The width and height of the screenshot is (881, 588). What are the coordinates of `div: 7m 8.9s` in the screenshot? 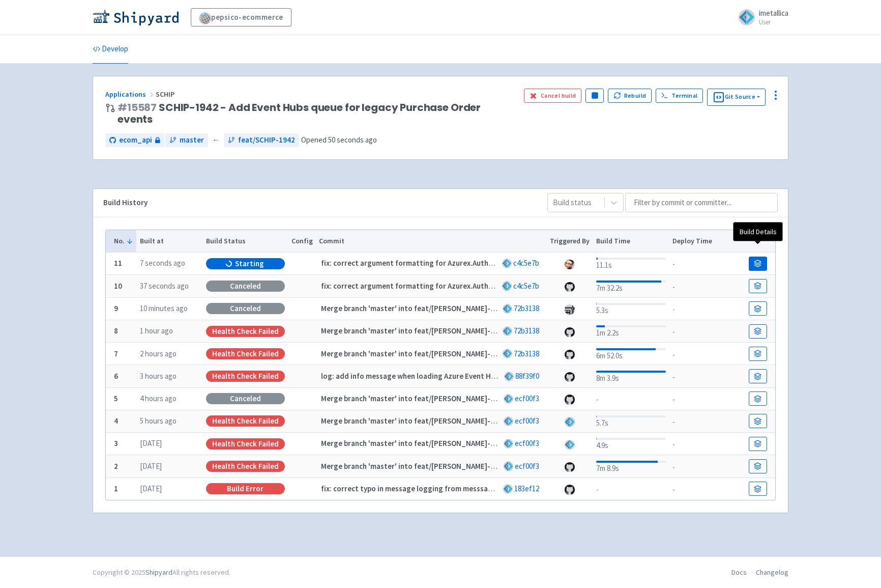 It's located at (631, 467).